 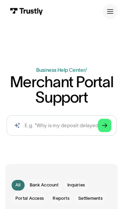 I want to click on input: search, so click(x=62, y=126).